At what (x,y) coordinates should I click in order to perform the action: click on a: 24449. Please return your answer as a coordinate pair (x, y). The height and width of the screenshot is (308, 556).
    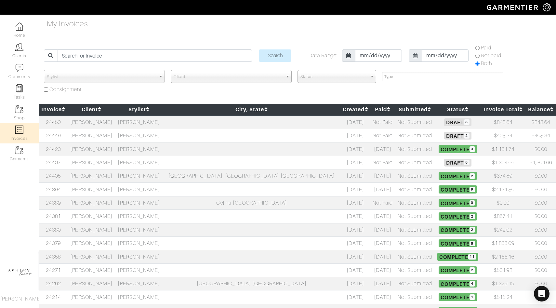
    Looking at the image, I should click on (53, 136).